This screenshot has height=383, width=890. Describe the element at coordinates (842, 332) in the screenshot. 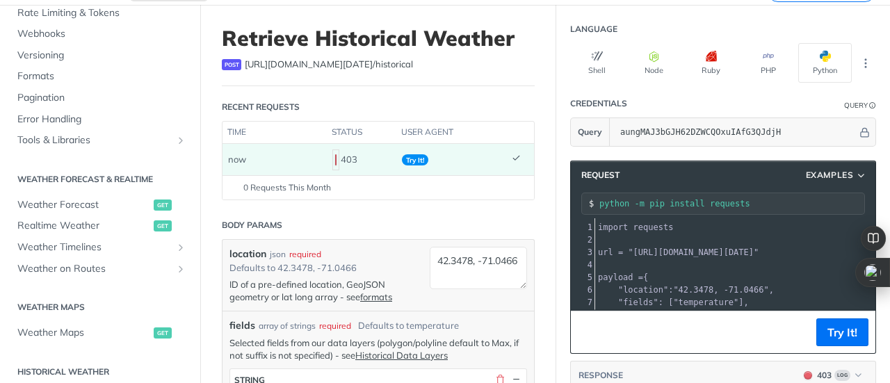

I see `button: Try It!` at that location.